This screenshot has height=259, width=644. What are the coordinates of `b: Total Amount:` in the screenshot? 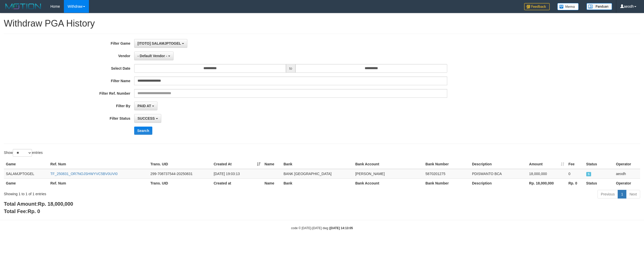 It's located at (38, 204).